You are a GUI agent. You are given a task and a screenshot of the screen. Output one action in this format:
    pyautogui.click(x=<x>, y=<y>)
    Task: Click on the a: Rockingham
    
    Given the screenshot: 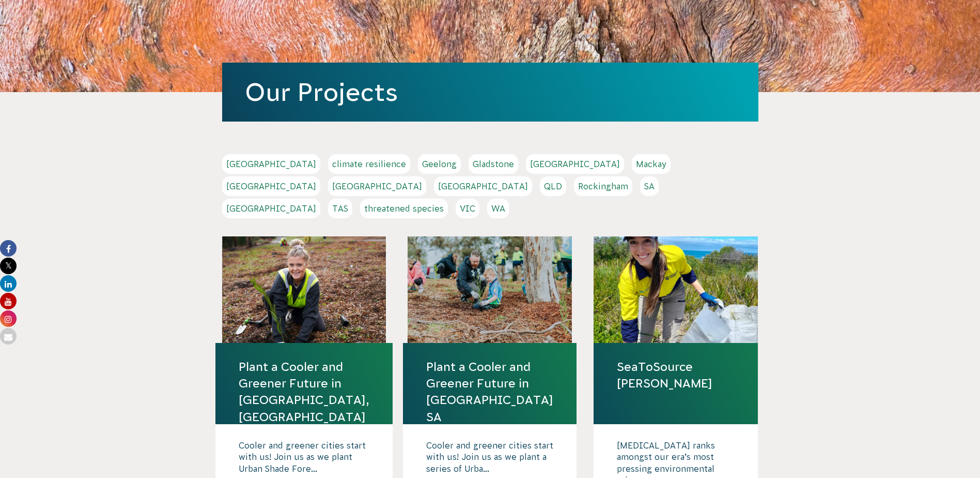 What is the action you would take?
    pyautogui.click(x=603, y=187)
    